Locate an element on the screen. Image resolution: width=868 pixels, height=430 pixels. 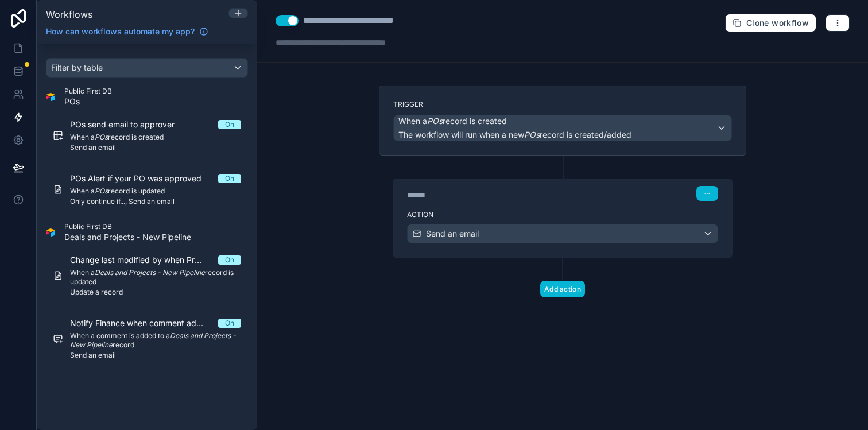
span: Send an email is located at coordinates (452, 234).